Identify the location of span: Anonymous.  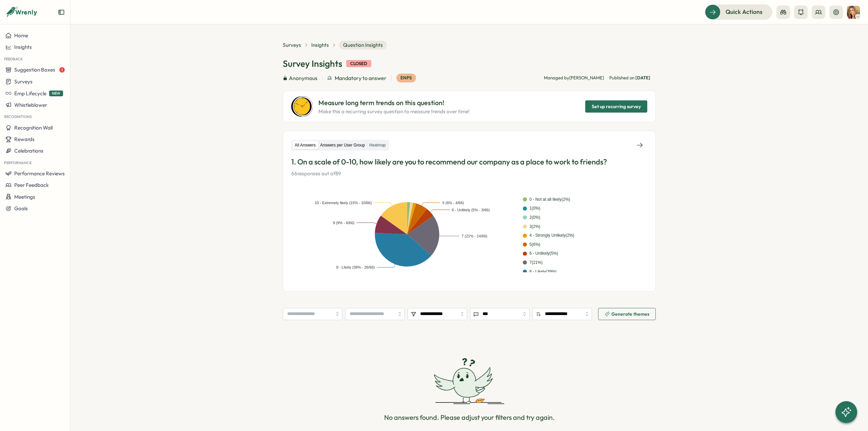
(303, 78).